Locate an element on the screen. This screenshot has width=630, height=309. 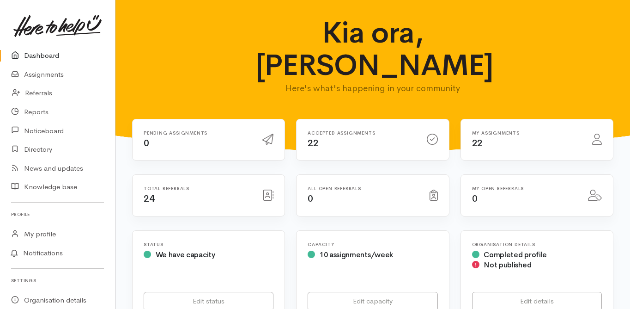
h6: Status is located at coordinates (208, 244).